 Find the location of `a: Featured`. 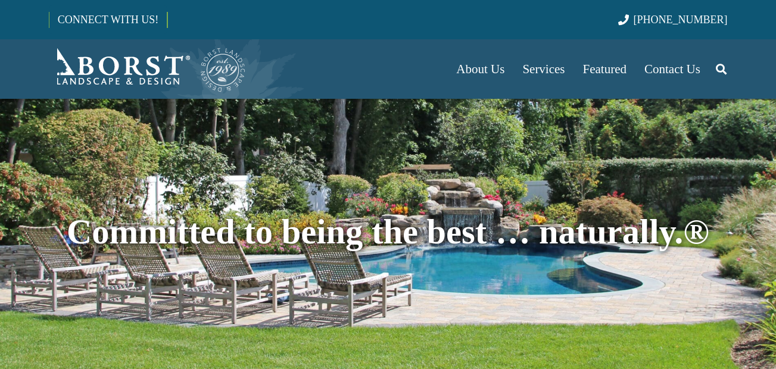

a: Featured is located at coordinates (604, 69).